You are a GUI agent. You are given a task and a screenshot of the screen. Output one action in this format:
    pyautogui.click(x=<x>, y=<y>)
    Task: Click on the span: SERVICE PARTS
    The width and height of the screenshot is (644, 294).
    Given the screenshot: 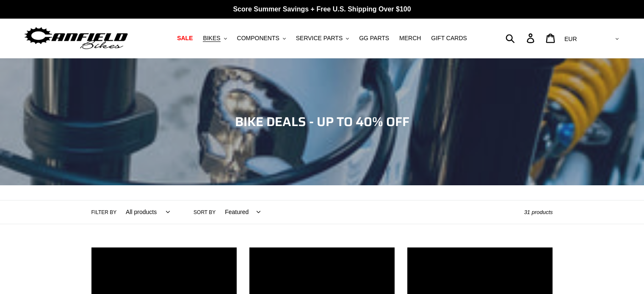 What is the action you would take?
    pyautogui.click(x=319, y=38)
    